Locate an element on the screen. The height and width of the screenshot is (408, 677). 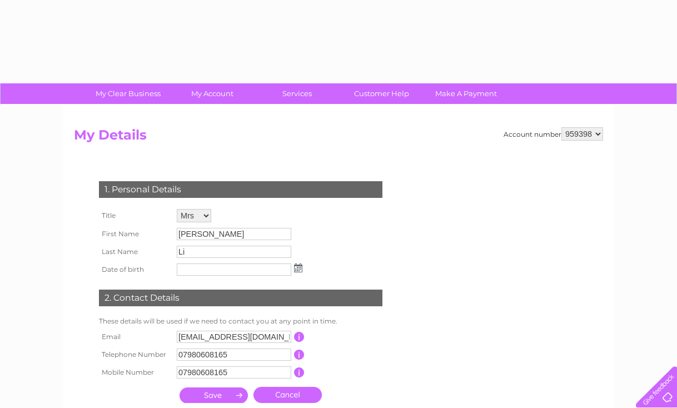
div: 1. Personal Details is located at coordinates (241, 190).